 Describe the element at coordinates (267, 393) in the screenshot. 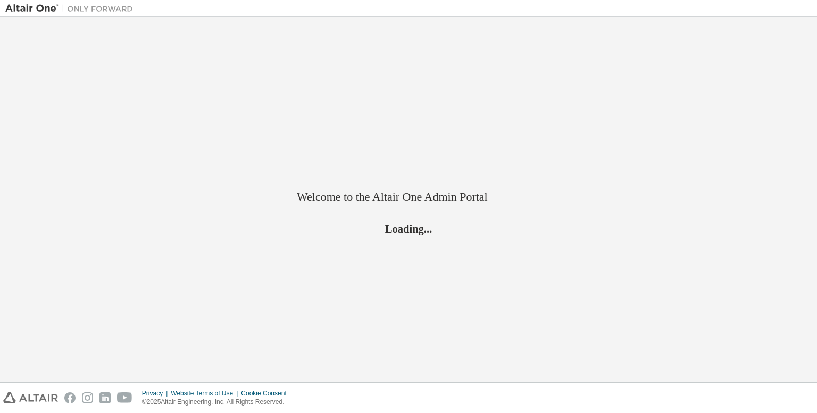

I see `div: Cookie Consent` at that location.